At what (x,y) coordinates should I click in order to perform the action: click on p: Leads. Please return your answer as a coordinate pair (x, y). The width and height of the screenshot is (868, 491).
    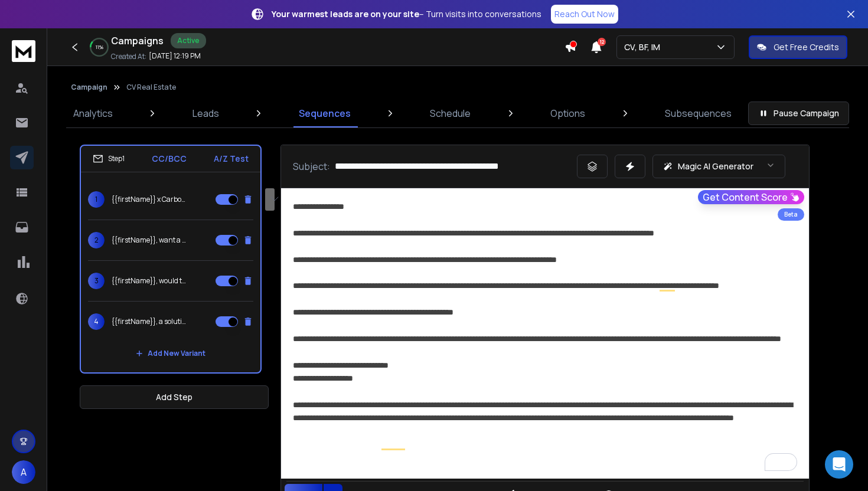
    Looking at the image, I should click on (205, 113).